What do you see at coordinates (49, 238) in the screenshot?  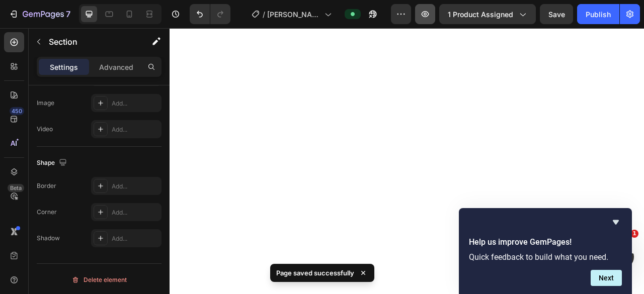 I see `div: Shadow` at bounding box center [49, 238].